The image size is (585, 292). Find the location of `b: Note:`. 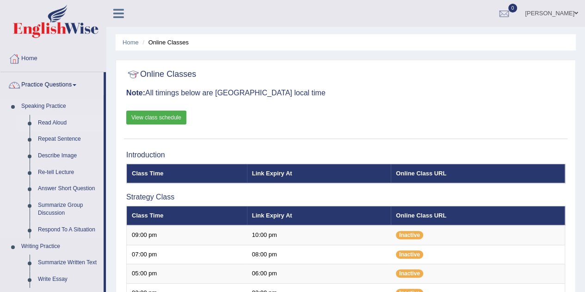

b: Note: is located at coordinates (135, 92).